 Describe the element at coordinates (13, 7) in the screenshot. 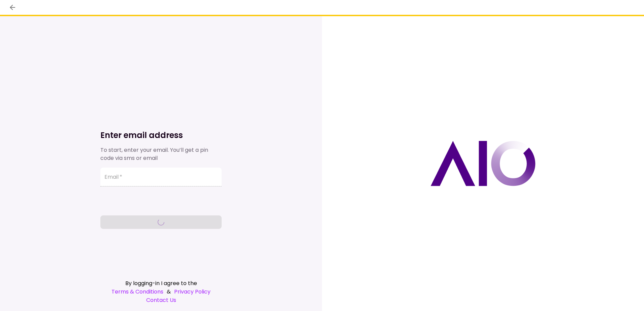

I see `button: back` at that location.